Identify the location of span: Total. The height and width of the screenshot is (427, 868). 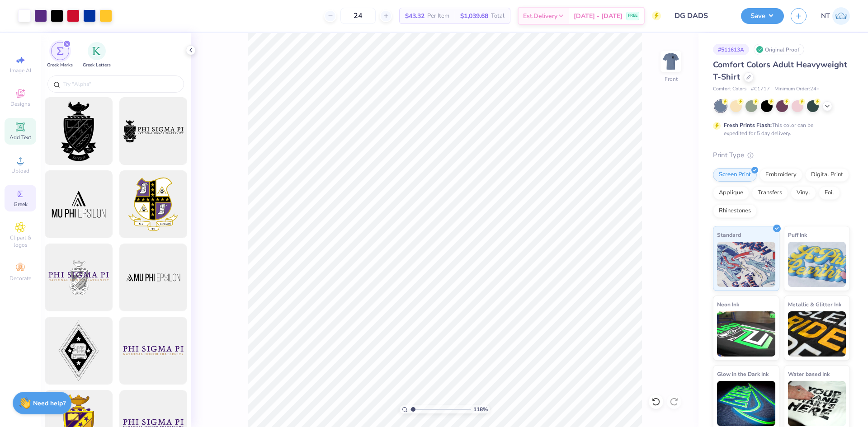
(498, 16).